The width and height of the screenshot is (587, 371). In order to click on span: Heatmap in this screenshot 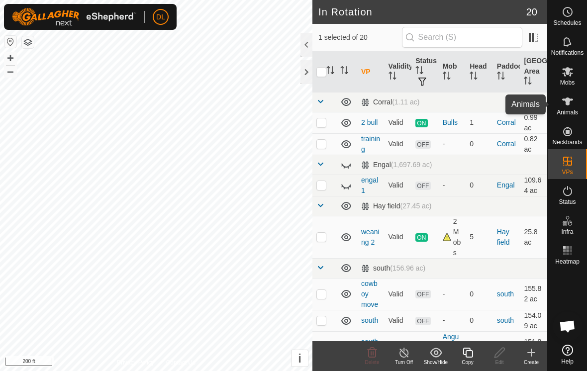, I will do `click(567, 262)`.